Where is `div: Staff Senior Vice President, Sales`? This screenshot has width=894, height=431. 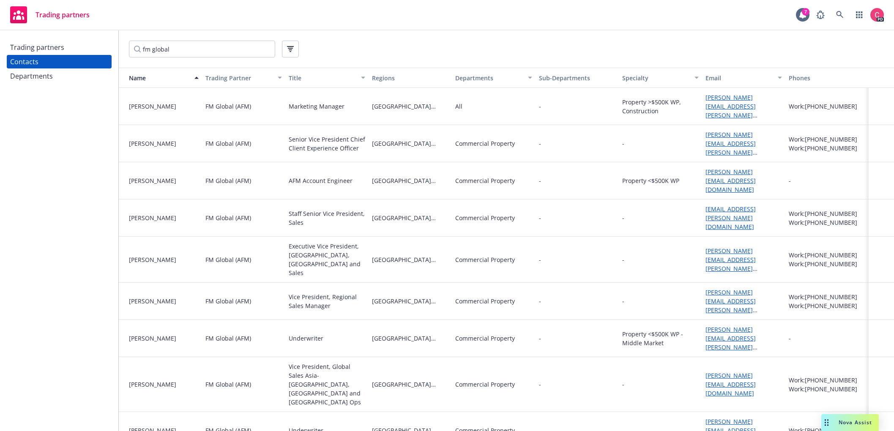 div: Staff Senior Vice President, Sales is located at coordinates (327, 218).